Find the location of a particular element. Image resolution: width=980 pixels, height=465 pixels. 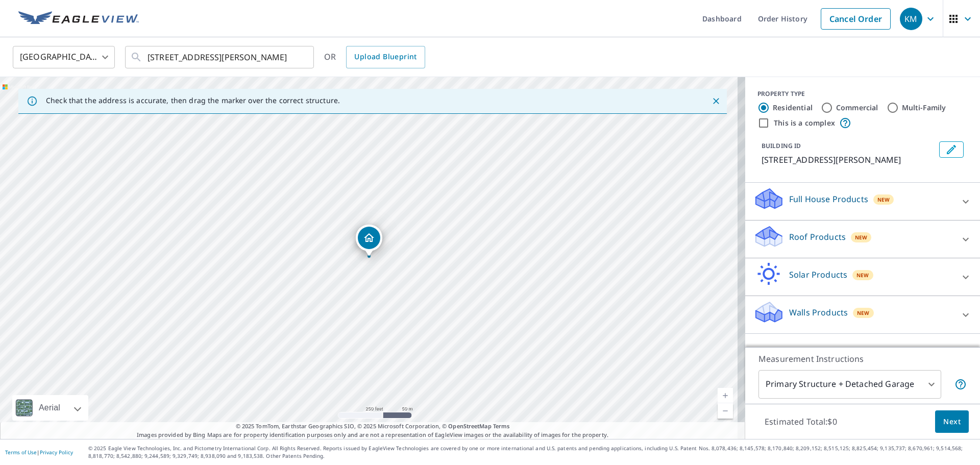

div: KM is located at coordinates (911, 19).